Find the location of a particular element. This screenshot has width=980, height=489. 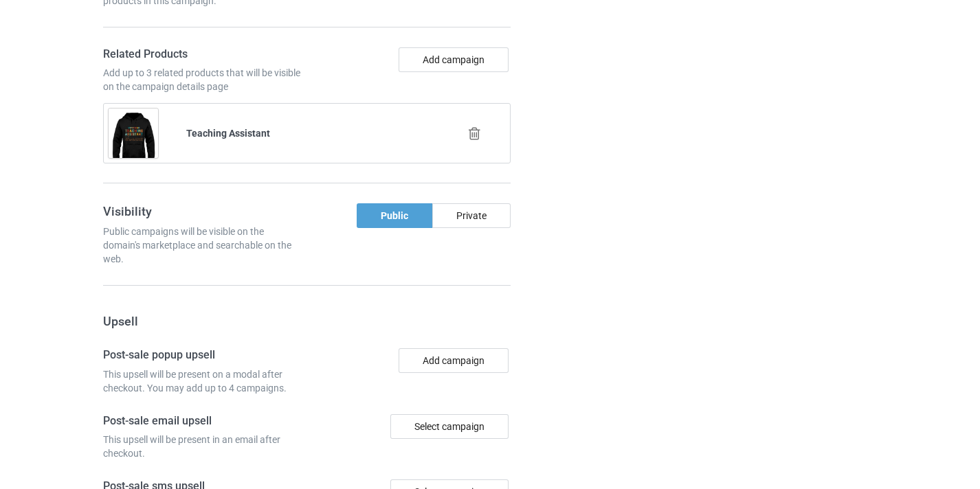

div: Select campaign is located at coordinates (449, 426).